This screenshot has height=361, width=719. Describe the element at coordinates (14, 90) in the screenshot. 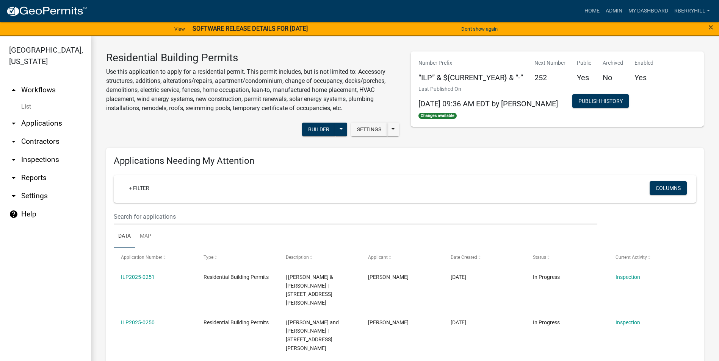

I see `i: arrow_drop_up` at that location.